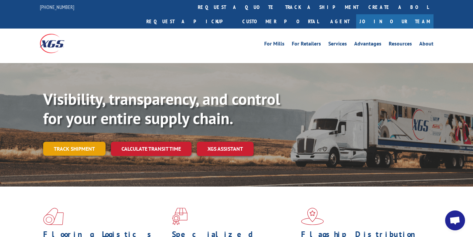  I want to click on a: For Retailers, so click(306, 45).